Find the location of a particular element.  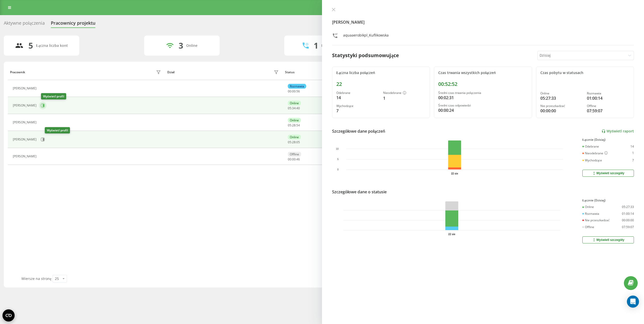

div: Średni czas odpowiedzi is located at coordinates (483, 105).